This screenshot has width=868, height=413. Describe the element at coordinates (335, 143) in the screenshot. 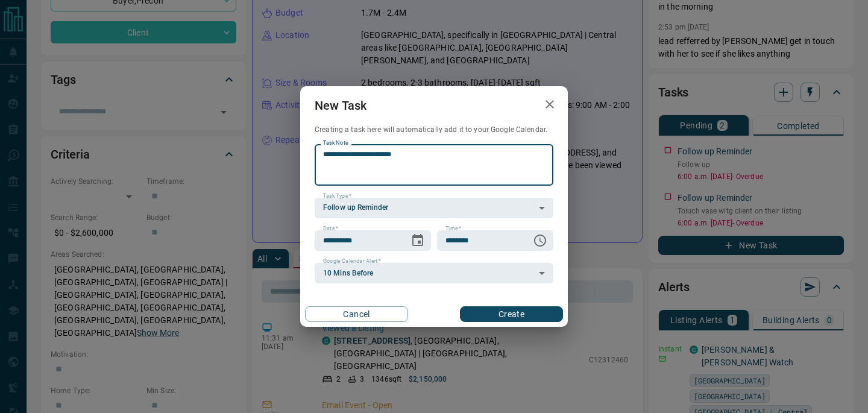

I see `label: Task Note` at that location.